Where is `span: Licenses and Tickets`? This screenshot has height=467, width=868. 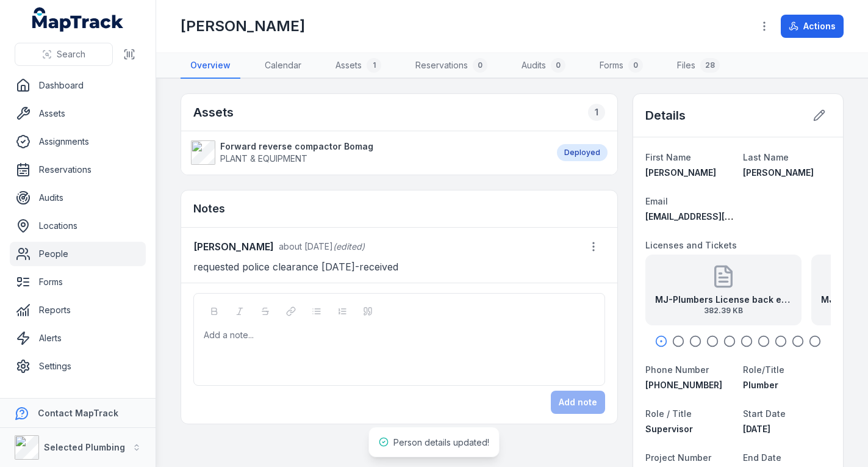 span: Licenses and Tickets is located at coordinates (691, 245).